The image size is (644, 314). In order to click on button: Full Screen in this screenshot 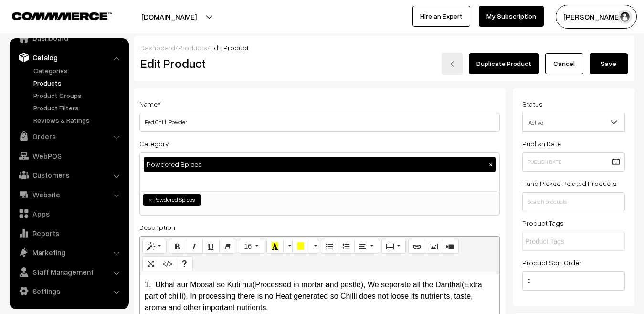, I will do `click(151, 264)`.